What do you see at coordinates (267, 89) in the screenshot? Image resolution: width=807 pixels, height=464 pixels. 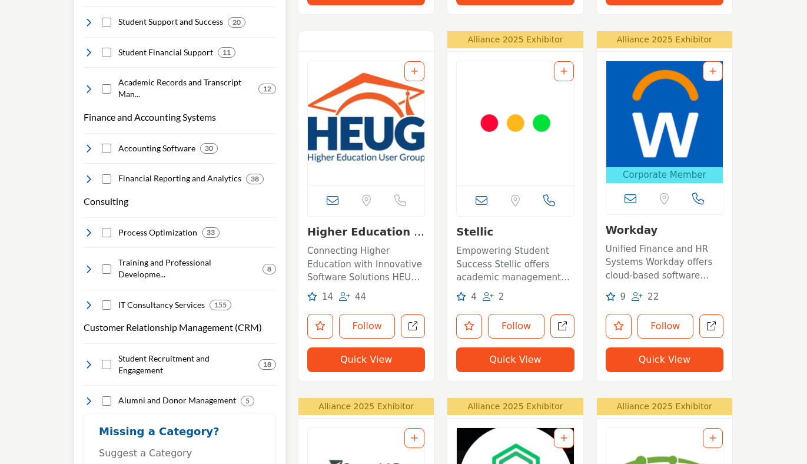 I see `b: 12` at bounding box center [267, 89].